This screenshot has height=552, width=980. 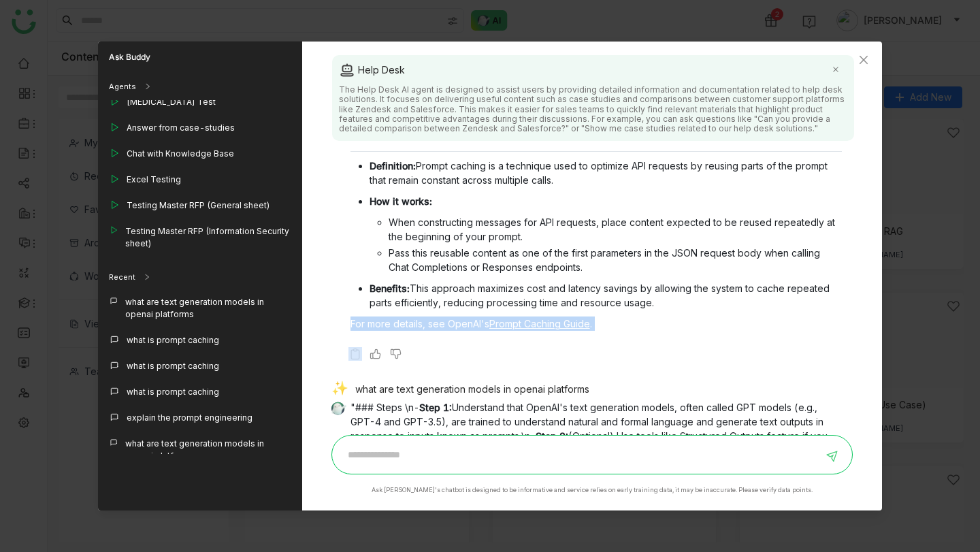 I want to click on p: For more details, see OpenAI's ., so click(x=596, y=323).